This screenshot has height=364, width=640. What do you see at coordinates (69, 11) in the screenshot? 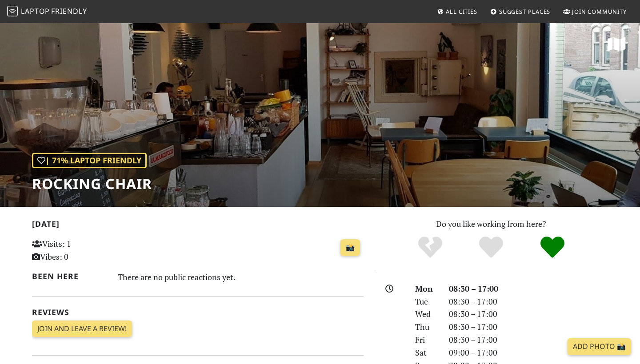
I see `span: Friendly` at bounding box center [69, 11].